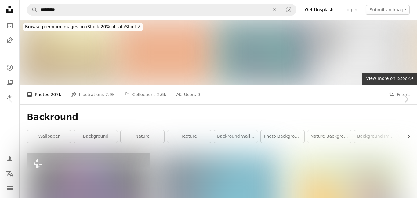 The width and height of the screenshot is (417, 198). I want to click on span: 0, so click(199, 94).